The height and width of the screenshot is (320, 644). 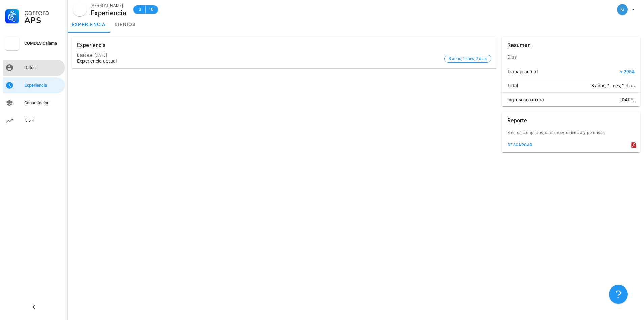 What do you see at coordinates (43, 12) in the screenshot?
I see `div: Carrera` at bounding box center [43, 12].